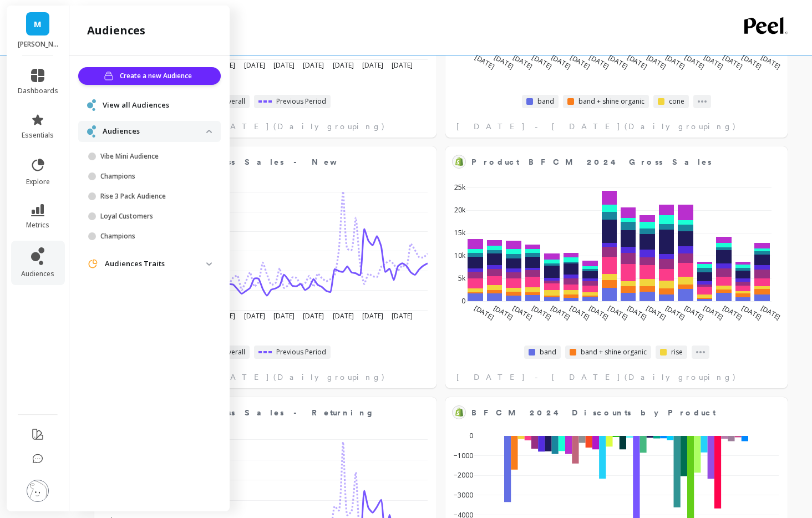 Image resolution: width=812 pixels, height=518 pixels. Describe the element at coordinates (37, 45) in the screenshot. I see `p: maude` at that location.